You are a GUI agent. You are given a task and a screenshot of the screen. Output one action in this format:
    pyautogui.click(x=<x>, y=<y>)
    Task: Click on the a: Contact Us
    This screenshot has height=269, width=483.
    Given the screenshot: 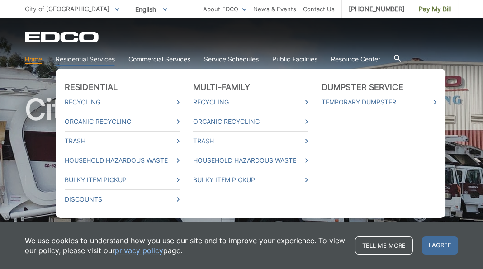 What is the action you would take?
    pyautogui.click(x=319, y=9)
    